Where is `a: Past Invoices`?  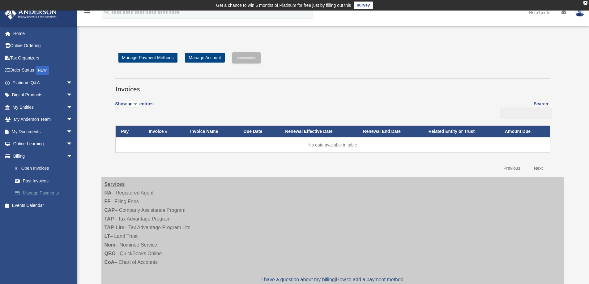
a: Past Invoices is located at coordinates (45, 181).